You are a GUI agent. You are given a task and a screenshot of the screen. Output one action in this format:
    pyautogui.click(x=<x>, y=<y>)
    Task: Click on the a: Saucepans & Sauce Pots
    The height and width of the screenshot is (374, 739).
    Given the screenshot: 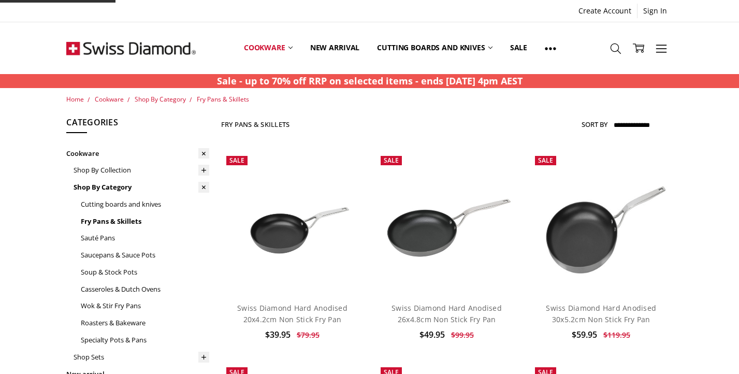 What is the action you would take?
    pyautogui.click(x=145, y=255)
    